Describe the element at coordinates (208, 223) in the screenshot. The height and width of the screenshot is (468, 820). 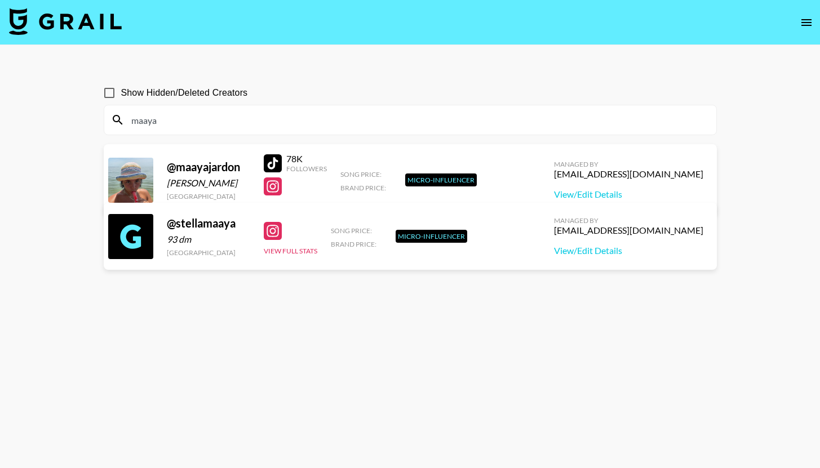
I see `div: @ stellamaaya` at that location.